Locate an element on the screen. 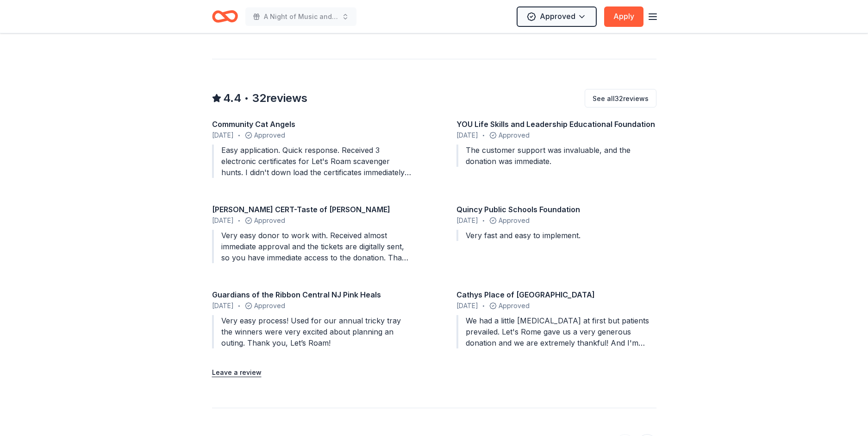 The height and width of the screenshot is (436, 868). div: Quincy Public Schools Foundation is located at coordinates (556, 209).